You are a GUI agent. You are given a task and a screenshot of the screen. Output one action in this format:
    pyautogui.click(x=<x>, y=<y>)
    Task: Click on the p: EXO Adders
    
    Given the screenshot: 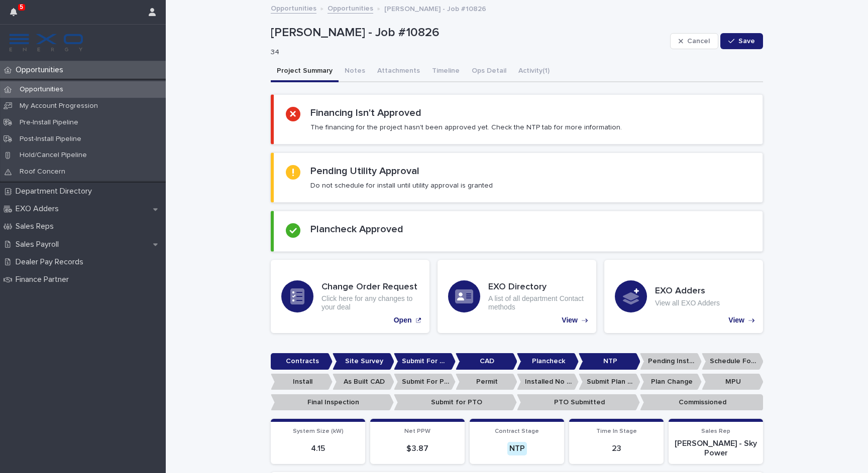 What is the action you would take?
    pyautogui.click(x=39, y=209)
    